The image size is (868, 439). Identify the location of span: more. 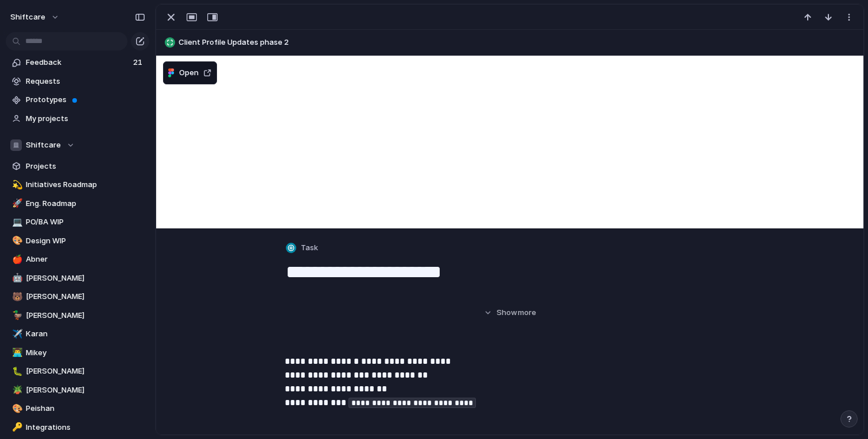
(527, 313).